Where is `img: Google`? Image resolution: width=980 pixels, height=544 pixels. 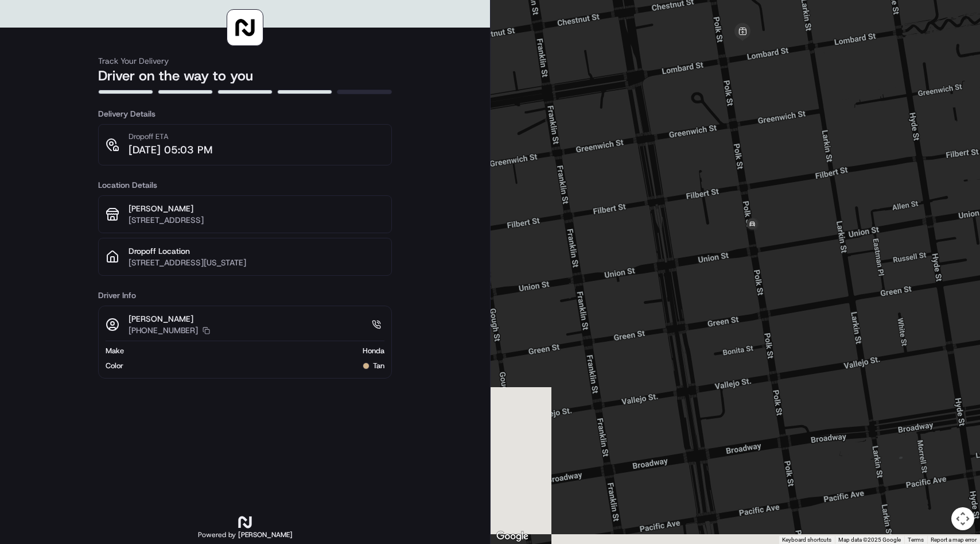
img: Google is located at coordinates (513, 536).